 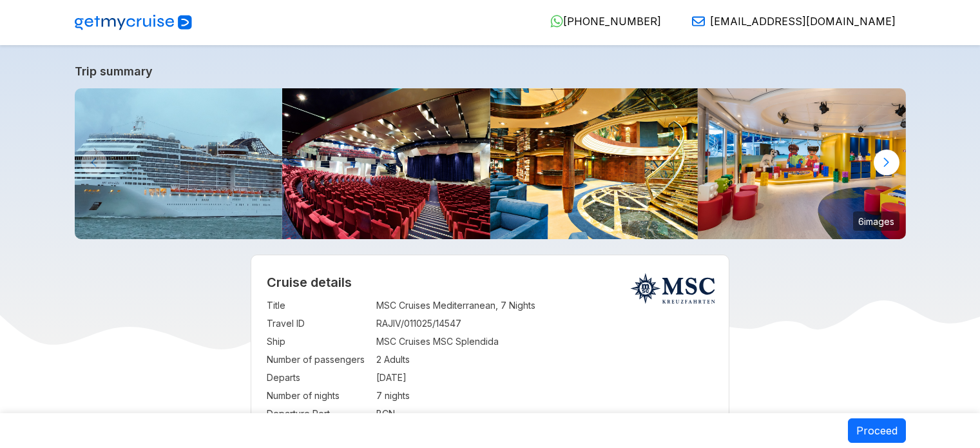 I want to click on td: Ship, so click(x=319, y=342).